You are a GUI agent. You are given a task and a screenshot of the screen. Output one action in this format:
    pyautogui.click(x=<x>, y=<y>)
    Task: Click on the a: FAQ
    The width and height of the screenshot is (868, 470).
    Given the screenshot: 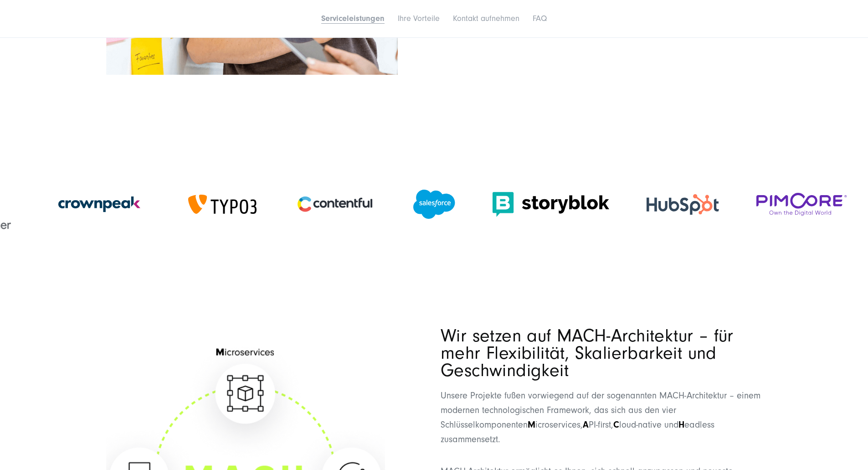 What is the action you would take?
    pyautogui.click(x=540, y=19)
    